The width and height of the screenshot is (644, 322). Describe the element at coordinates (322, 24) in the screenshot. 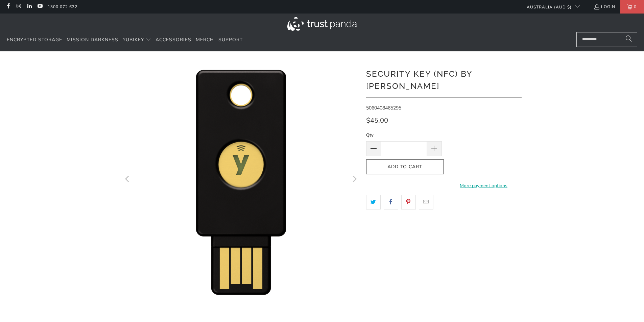

I see `img: Trust Panda Australia` at that location.